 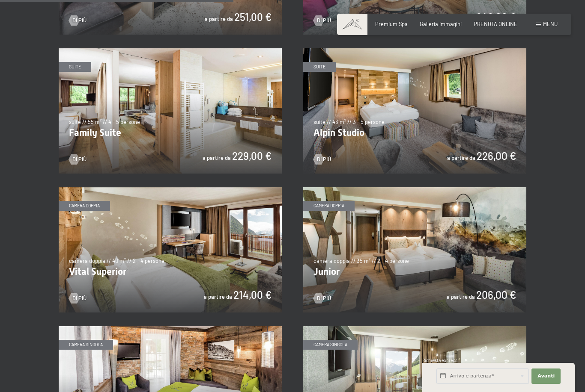 I want to click on a: PRENOTA ONLINE, so click(x=495, y=24).